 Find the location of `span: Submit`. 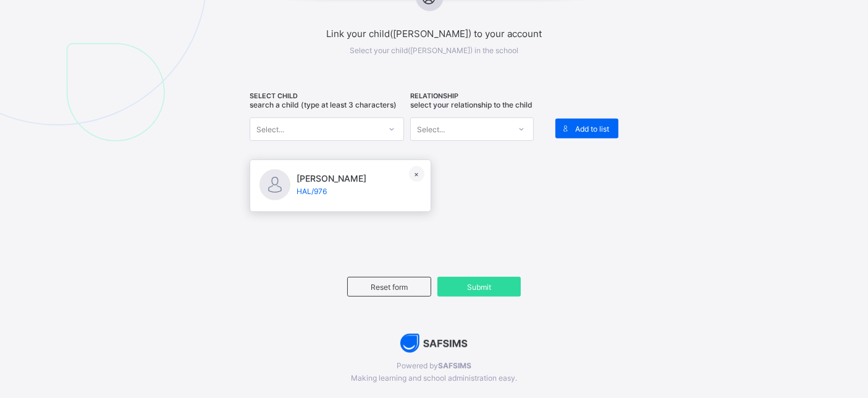

span: Submit is located at coordinates (479, 287).